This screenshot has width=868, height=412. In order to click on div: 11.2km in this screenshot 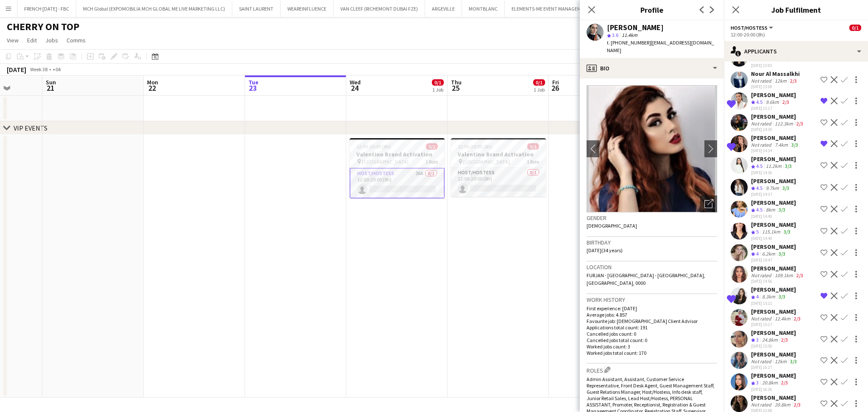, I will do `click(774, 166)`.